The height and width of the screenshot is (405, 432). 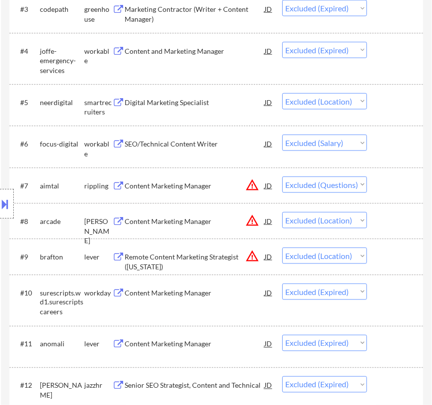 What do you see at coordinates (98, 56) in the screenshot?
I see `div: workable` at bounding box center [98, 56].